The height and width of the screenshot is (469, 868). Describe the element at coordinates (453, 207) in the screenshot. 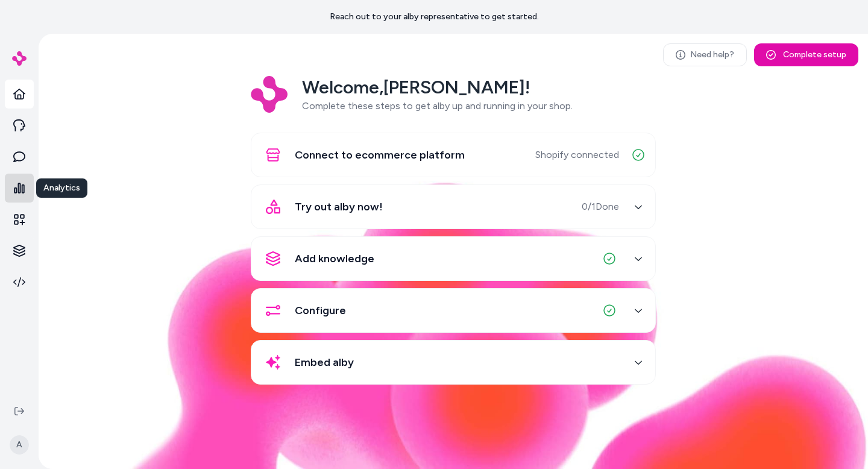

I see `button: Try out alby now!0/1Done` at that location.